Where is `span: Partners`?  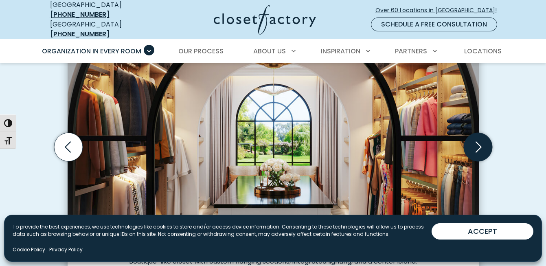 span: Partners is located at coordinates (411, 51).